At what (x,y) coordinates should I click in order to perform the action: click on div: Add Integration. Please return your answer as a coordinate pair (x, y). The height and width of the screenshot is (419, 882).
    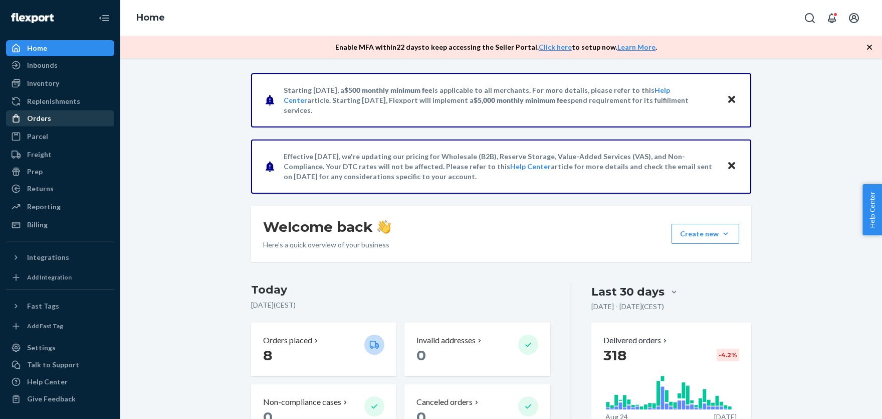
    Looking at the image, I should click on (49, 277).